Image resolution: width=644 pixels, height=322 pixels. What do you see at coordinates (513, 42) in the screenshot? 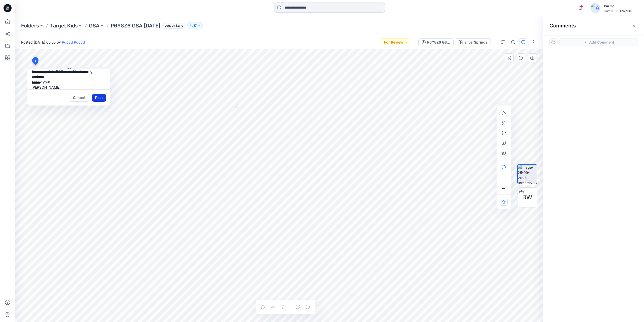
I see `button: Details` at bounding box center [513, 42].